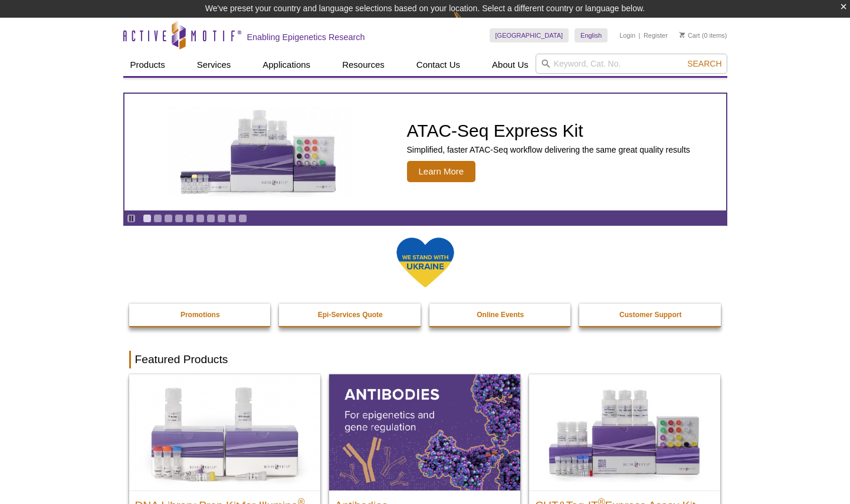 The height and width of the screenshot is (504, 850). What do you see at coordinates (232, 218) in the screenshot?
I see `a: Go to slide 9` at bounding box center [232, 218].